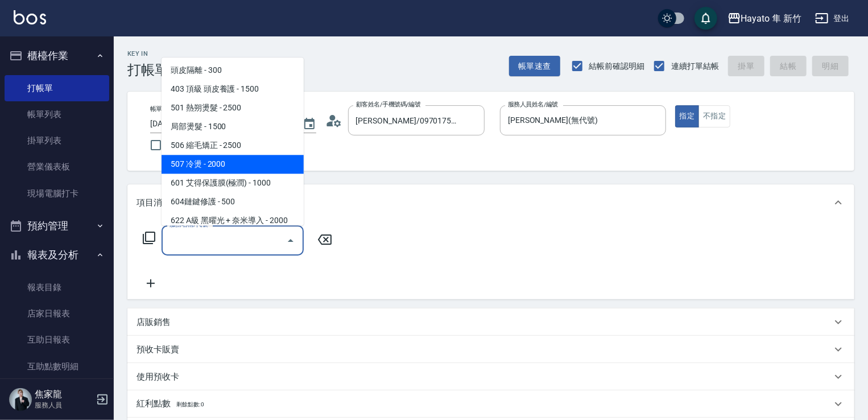  What do you see at coordinates (832, 18) in the screenshot?
I see `button: 登出` at bounding box center [832, 18].